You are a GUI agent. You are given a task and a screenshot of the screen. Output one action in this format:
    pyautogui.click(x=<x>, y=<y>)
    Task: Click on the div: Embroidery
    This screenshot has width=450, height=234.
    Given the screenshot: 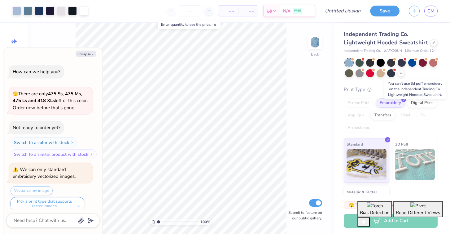 What is the action you would take?
    pyautogui.click(x=391, y=103)
    